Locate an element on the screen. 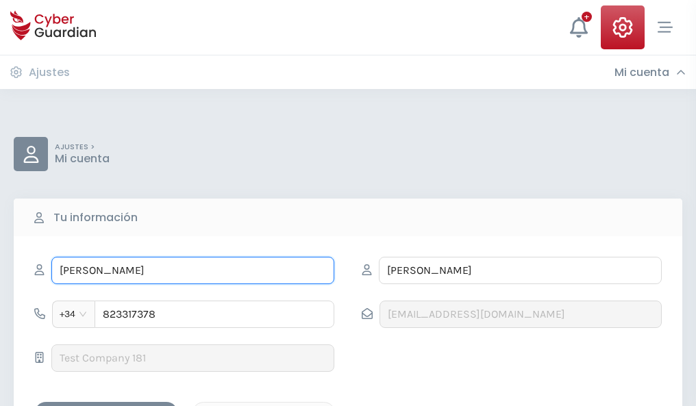 Image resolution: width=696 pixels, height=406 pixels. div: Mi cuenta is located at coordinates (650, 73).